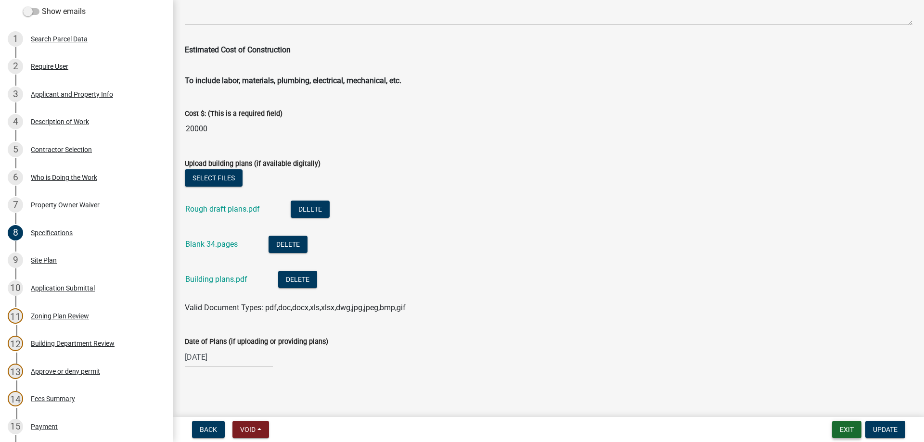 The image size is (924, 442). Describe the element at coordinates (15, 288) in the screenshot. I see `div: 10` at that location.